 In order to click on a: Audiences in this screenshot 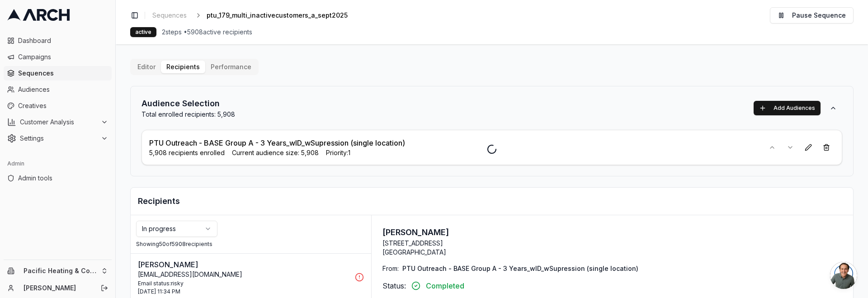, I will do `click(58, 89)`.